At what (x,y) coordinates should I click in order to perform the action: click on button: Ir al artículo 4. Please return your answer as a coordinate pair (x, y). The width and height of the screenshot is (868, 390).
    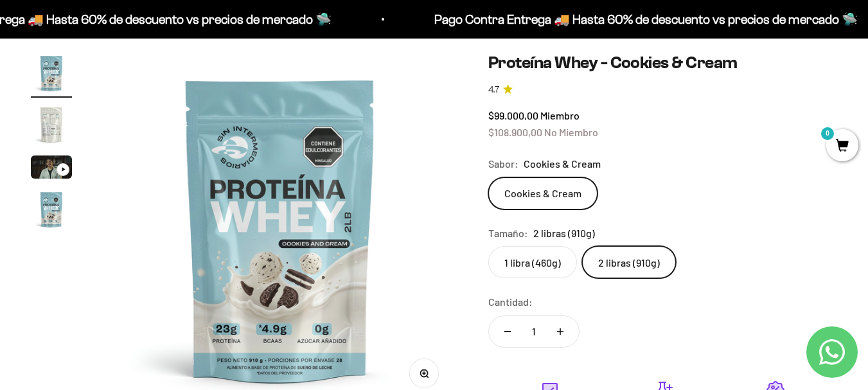
    Looking at the image, I should click on (51, 211).